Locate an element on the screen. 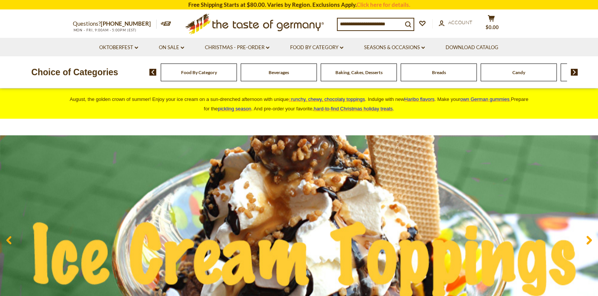 The image size is (598, 296). span: August, the golden crown of summer! Enjoy your ice cream on a sun-drenched afternoon with unique ... is located at coordinates (299, 104).